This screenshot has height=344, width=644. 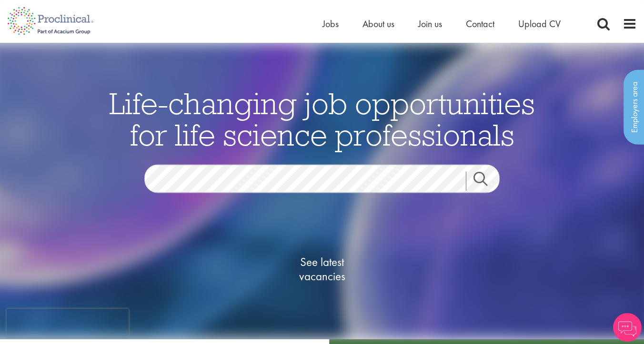 What do you see at coordinates (322, 269) in the screenshot?
I see `a: See latestvacancies` at bounding box center [322, 269].